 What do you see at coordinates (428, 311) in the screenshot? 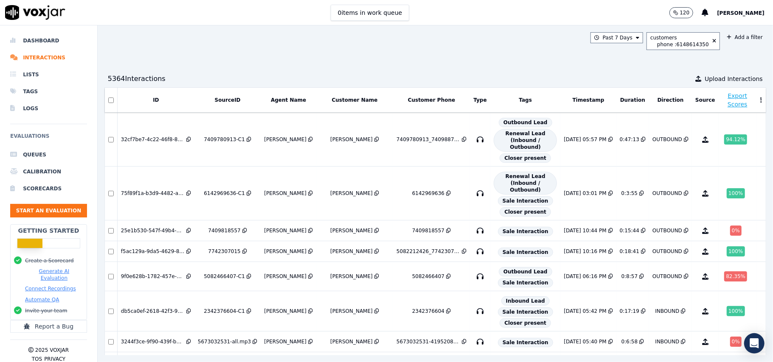
I see `div: 2342376604` at bounding box center [428, 311].